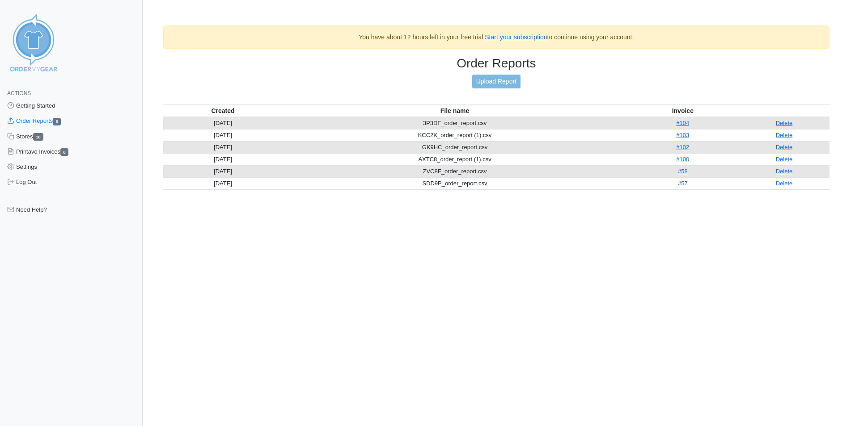 The height and width of the screenshot is (426, 855). Describe the element at coordinates (683, 111) in the screenshot. I see `th: Invoice` at that location.